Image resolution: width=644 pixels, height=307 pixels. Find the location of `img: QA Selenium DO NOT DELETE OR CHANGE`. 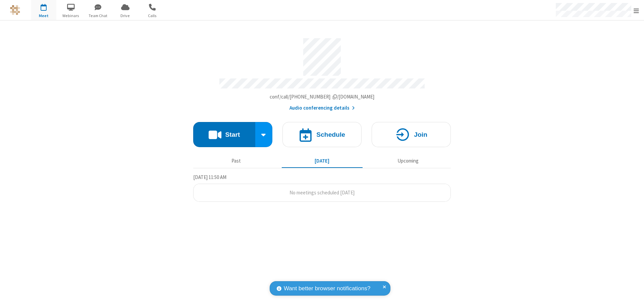

img: QA Selenium DO NOT DELETE OR CHANGE is located at coordinates (15, 10).